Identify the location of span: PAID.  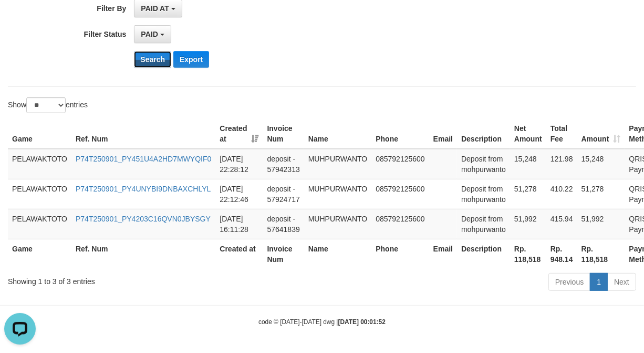
(149, 34).